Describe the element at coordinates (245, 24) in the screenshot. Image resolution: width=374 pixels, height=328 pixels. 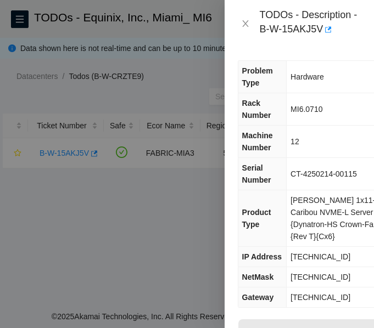
I see `span: close` at that location.